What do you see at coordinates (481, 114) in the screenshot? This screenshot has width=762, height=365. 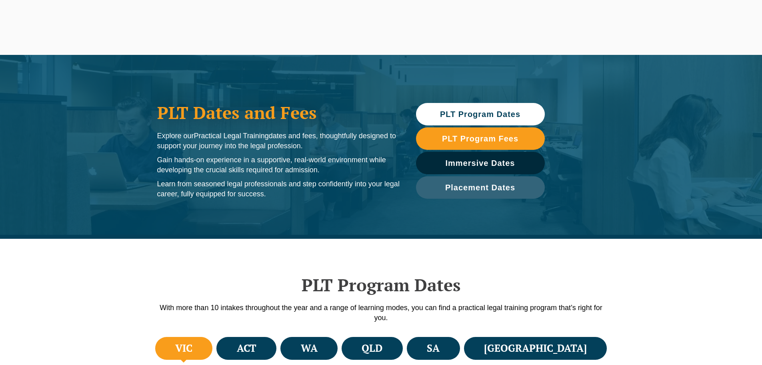 I see `a: PLT Program Dates` at bounding box center [481, 114].